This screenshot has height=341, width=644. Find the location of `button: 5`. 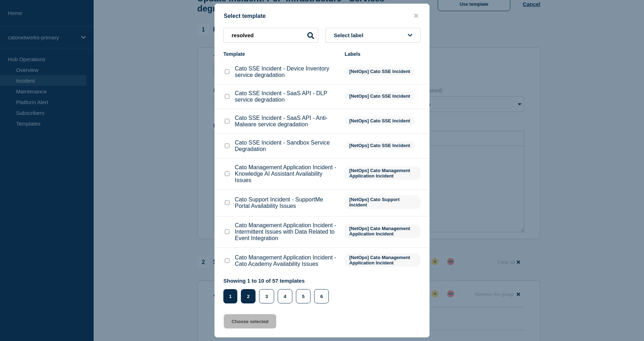

button: 5 is located at coordinates (303, 296).